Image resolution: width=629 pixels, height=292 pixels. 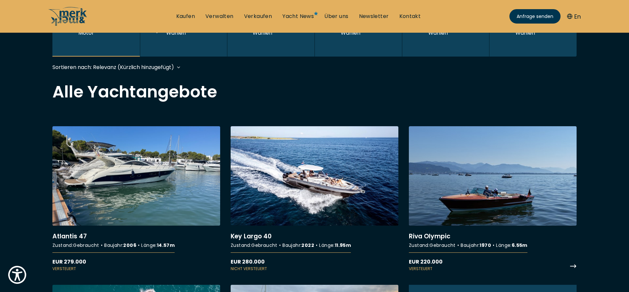 What do you see at coordinates (17, 275) in the screenshot?
I see `button: Show Accessibility Preferences` at bounding box center [17, 275].